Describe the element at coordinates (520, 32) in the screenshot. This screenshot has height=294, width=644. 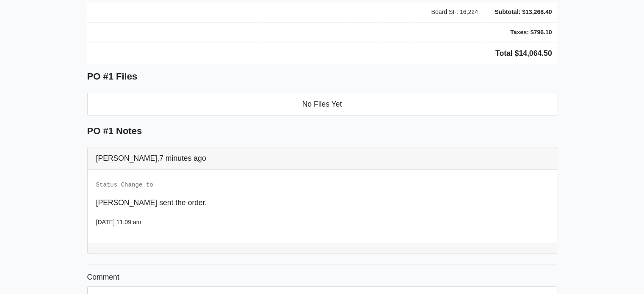
I see `td: Taxes: $796.10` at that location.